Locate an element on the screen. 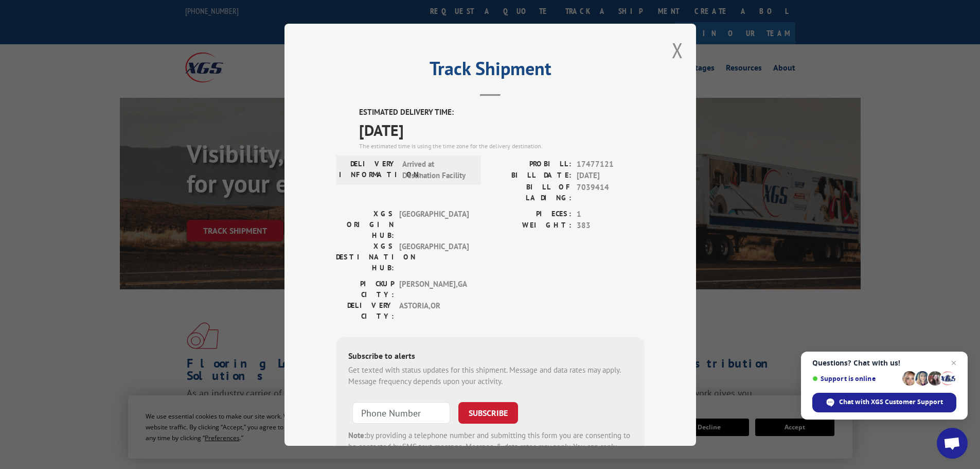 The image size is (980, 469). span: Close chat is located at coordinates (954, 363).